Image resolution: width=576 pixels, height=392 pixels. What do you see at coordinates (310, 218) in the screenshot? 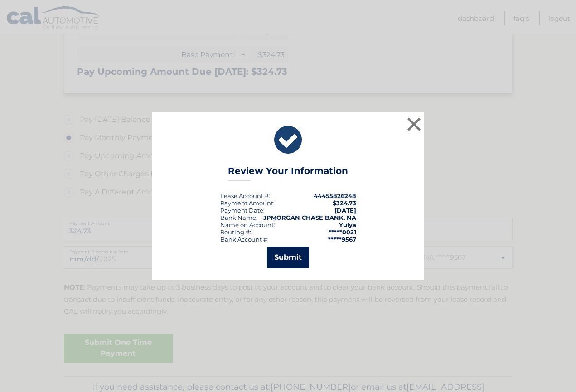
I see `strong: JPMORGAN CHASE BANK, NA` at bounding box center [310, 218].